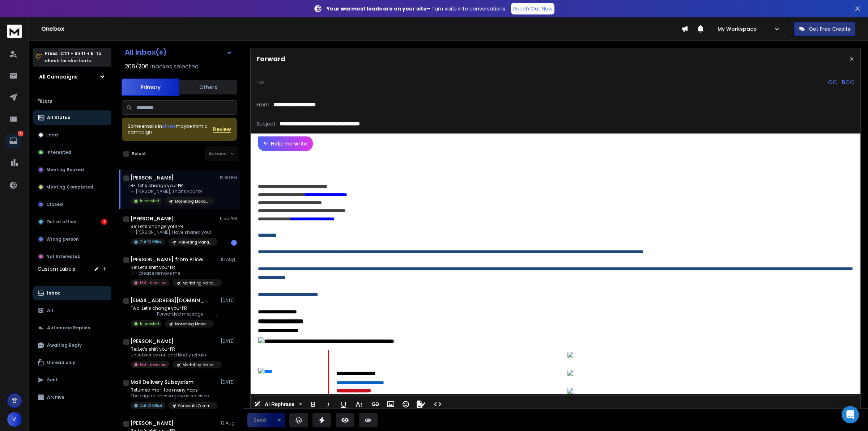 Image resolution: width=868 pixels, height=431 pixels. What do you see at coordinates (533, 9) in the screenshot?
I see `a: Reach Out Now` at bounding box center [533, 9].